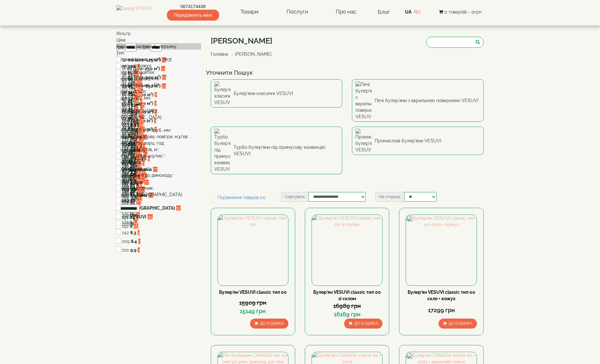 Image resolution: width=600 pixels, height=364 pixels. What do you see at coordinates (158, 169) in the screenshot?
I see `div: H димоходу, м**:` at bounding box center [158, 169].